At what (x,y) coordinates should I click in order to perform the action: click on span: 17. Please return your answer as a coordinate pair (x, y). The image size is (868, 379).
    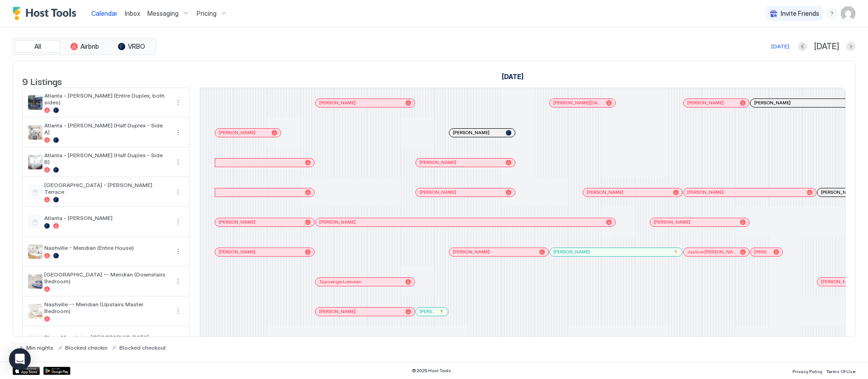
    Looking at the image, I should click on (578, 89).